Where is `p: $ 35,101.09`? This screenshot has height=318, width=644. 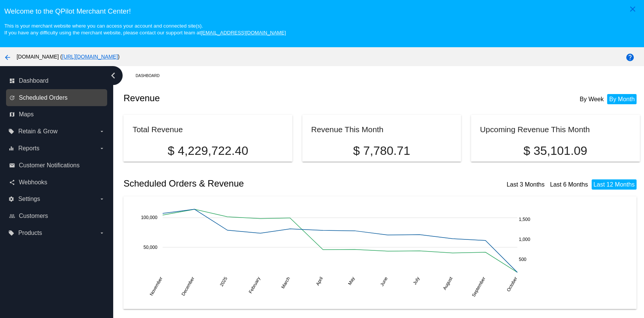 p: $ 35,101.09 is located at coordinates (555, 151).